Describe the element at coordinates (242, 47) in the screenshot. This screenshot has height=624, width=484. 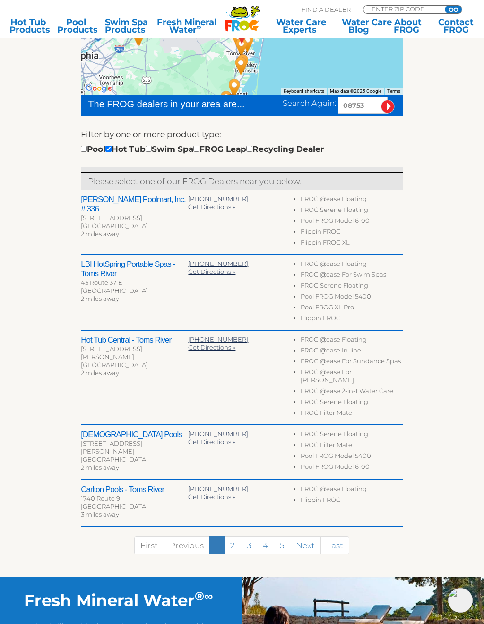
I see `div: United Pool Service - 4 miles away.` at that location.